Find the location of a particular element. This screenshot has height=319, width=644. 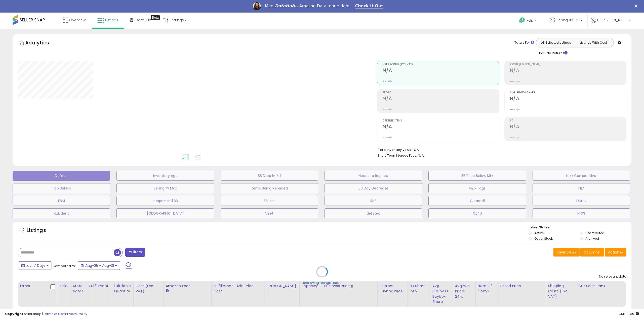

i: Get Help is located at coordinates (522, 20).